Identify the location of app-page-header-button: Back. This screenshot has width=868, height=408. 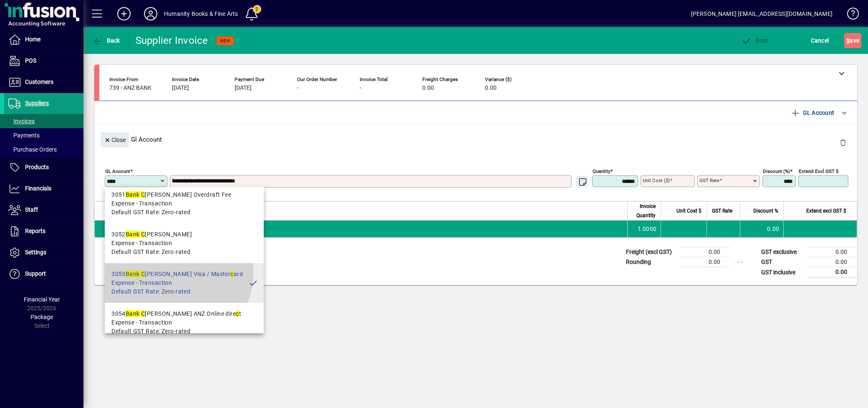
(106, 40).